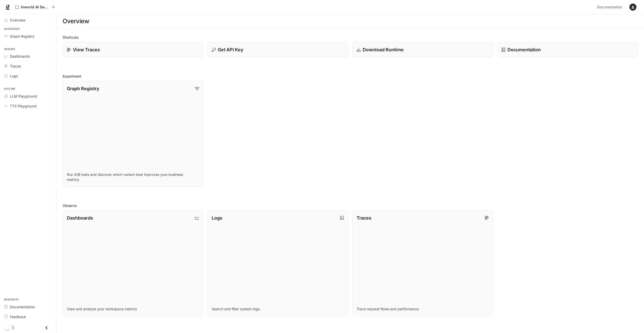  I want to click on p: Get API Key, so click(230, 49).